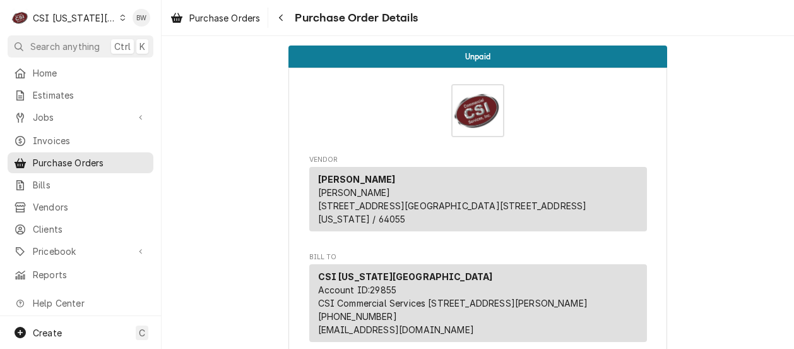 The width and height of the screenshot is (794, 349). I want to click on div: C, so click(20, 18).